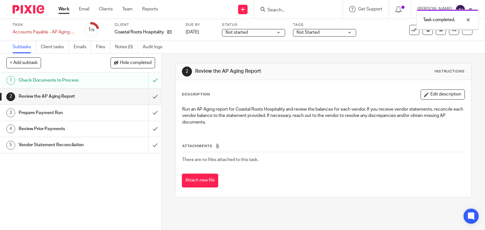 The height and width of the screenshot is (230, 485). I want to click on h1: Prepare Payment Run, so click(60, 113).